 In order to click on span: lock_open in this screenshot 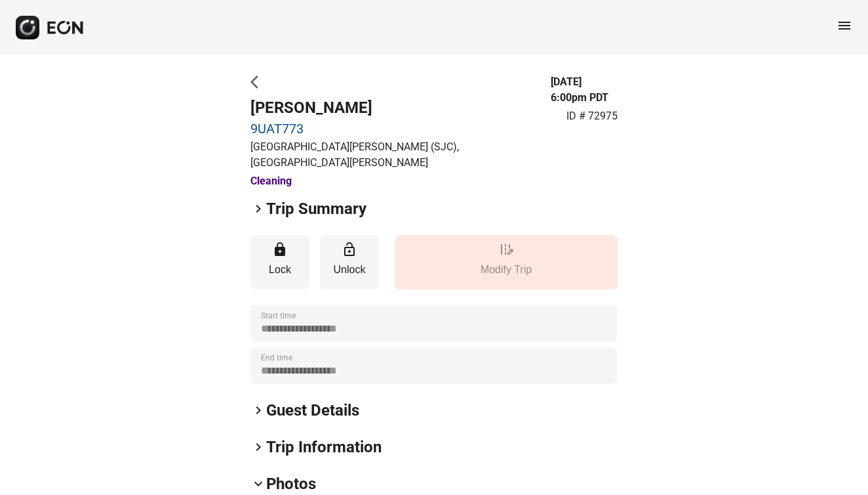, I will do `click(350, 249)`.